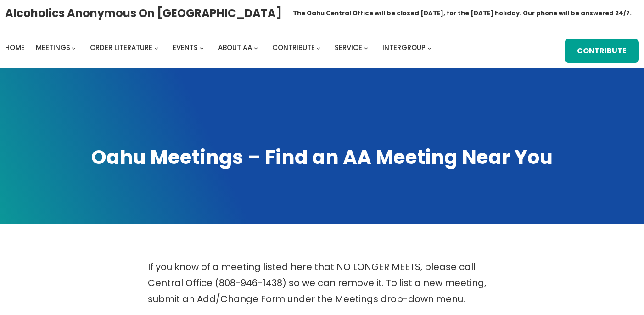  I want to click on a: Service, so click(349, 48).